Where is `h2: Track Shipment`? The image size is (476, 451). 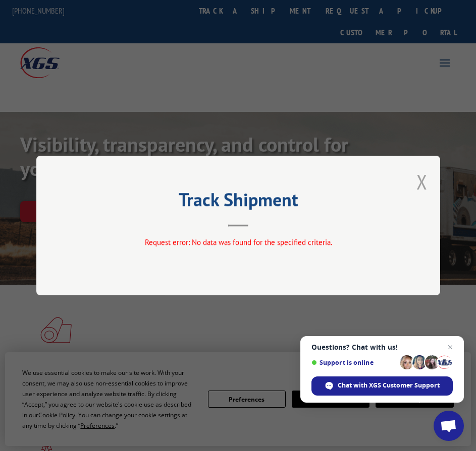
h2: Track Shipment is located at coordinates (238, 202).